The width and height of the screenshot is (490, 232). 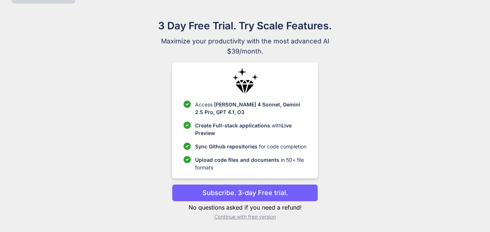 What do you see at coordinates (245, 26) in the screenshot?
I see `h1: 3 Day Free Trial. Try Scale Features.` at bounding box center [245, 26].